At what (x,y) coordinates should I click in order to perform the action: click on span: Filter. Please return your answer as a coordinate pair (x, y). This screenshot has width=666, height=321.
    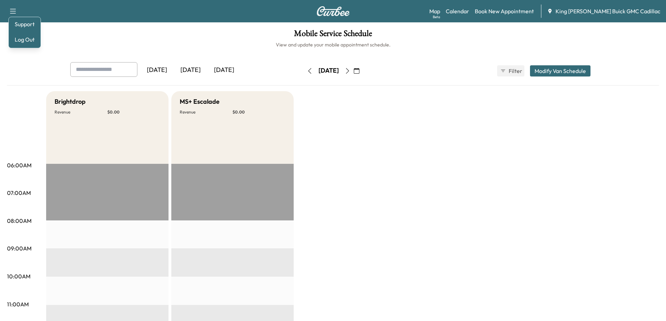
    Looking at the image, I should click on (515, 71).